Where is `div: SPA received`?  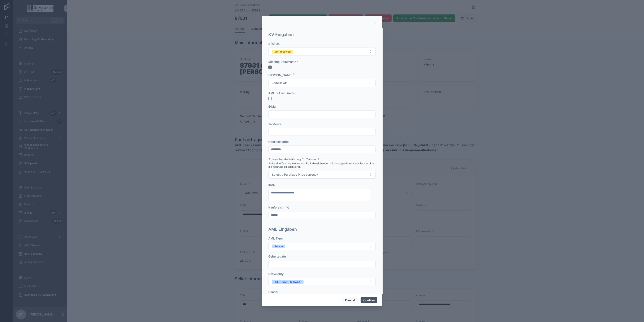 div: SPA received is located at coordinates (283, 52).